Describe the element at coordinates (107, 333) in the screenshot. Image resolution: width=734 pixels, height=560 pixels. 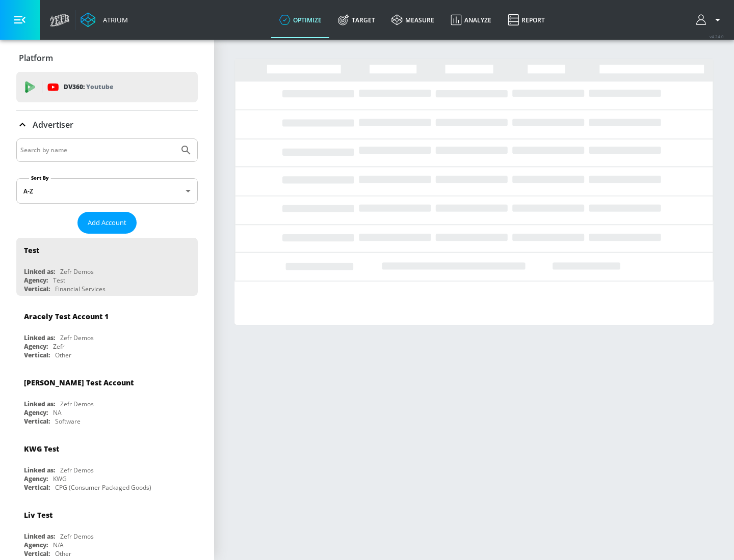
I see `div: Aracely Test Account 1Linked as:Zefr DemosAgency:ZefrVertical:Other` at that location.